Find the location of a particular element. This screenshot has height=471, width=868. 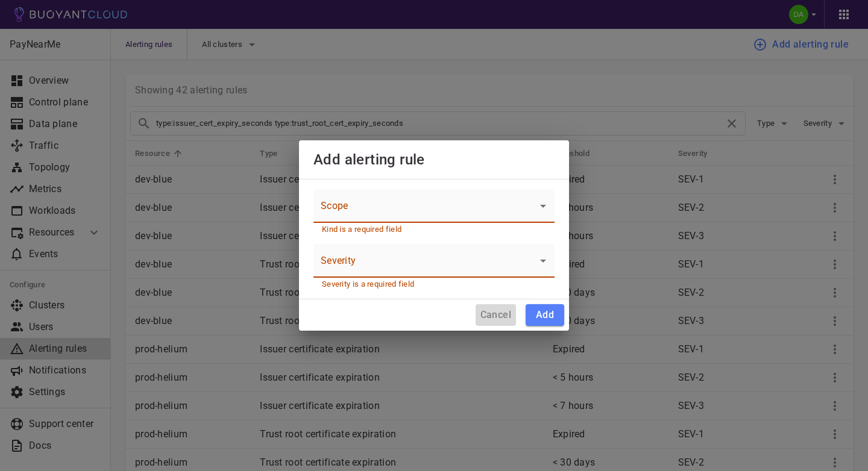

button: Add is located at coordinates (545, 315).